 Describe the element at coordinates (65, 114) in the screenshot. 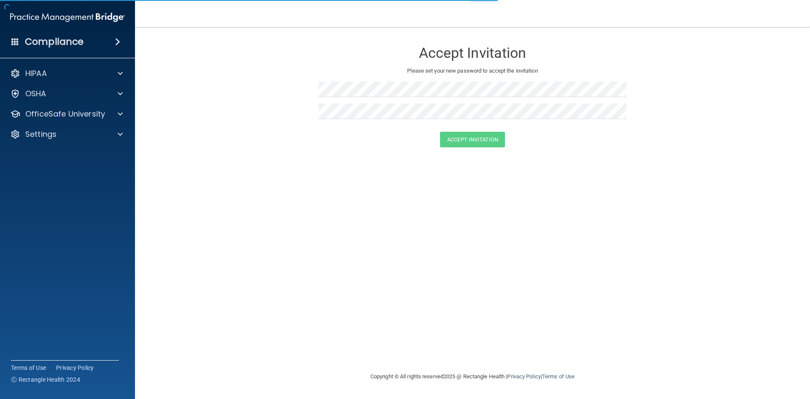

I see `p: OfficeSafe University` at that location.